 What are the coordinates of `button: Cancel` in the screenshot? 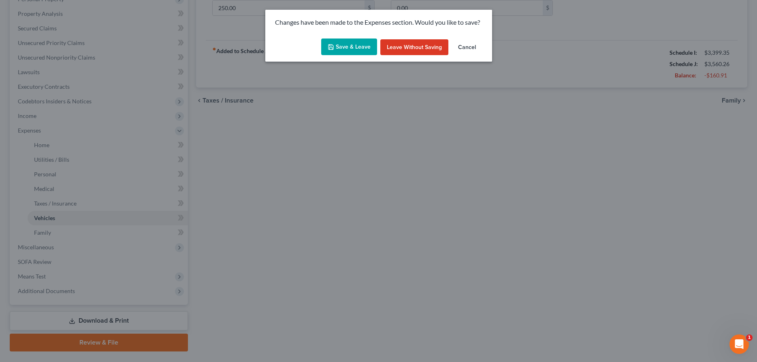 It's located at (467, 47).